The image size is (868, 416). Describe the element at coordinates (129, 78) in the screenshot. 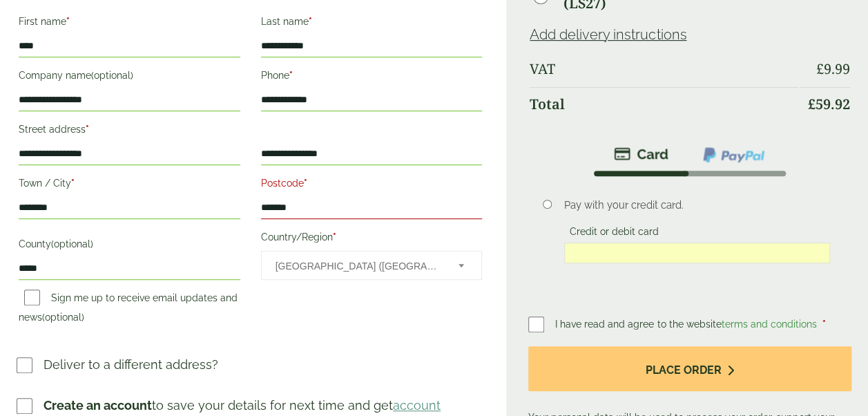

I see `label: Company name` at that location.